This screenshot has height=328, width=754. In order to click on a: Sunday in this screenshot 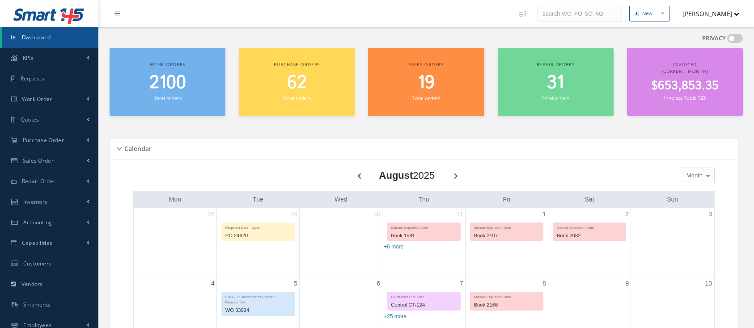, I will do `click(672, 199)`.